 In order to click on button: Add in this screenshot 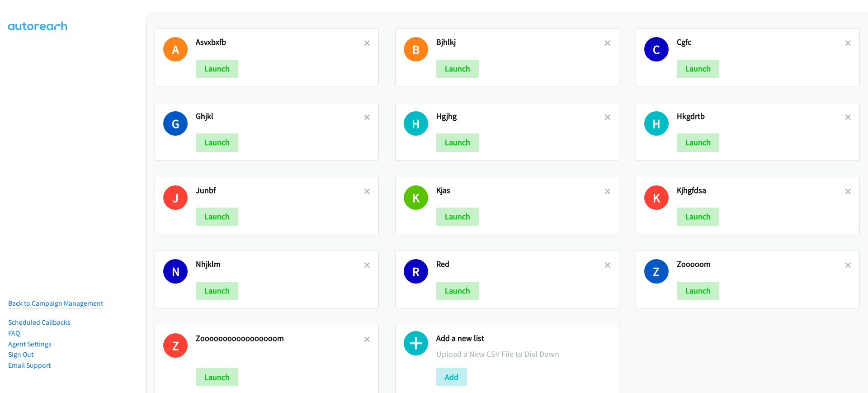, I will do `click(451, 377)`.